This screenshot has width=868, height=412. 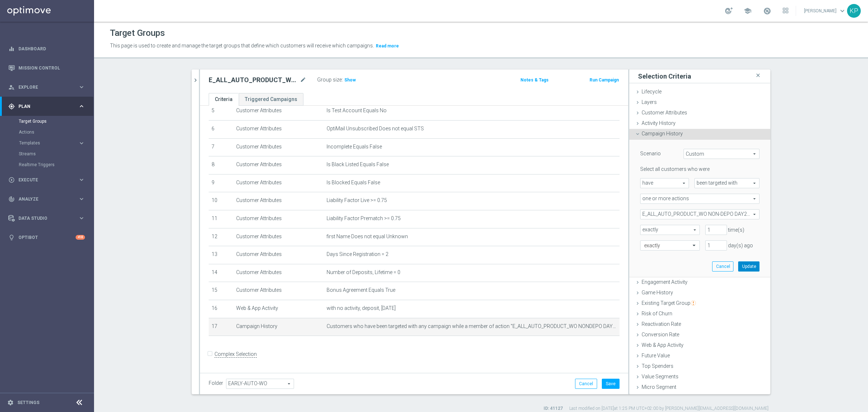 What do you see at coordinates (353, 182) in the screenshot?
I see `span: Is Blocked Equals False` at bounding box center [353, 182].